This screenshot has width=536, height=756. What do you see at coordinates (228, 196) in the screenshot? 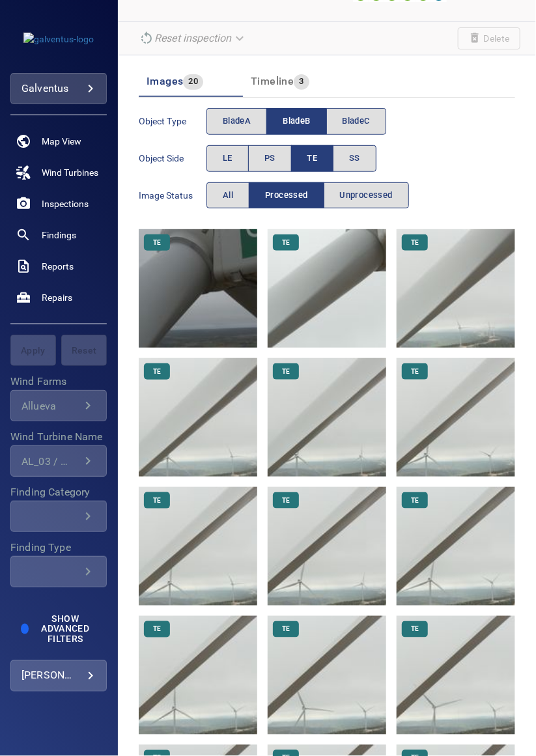
I see `button: All` at bounding box center [228, 196].